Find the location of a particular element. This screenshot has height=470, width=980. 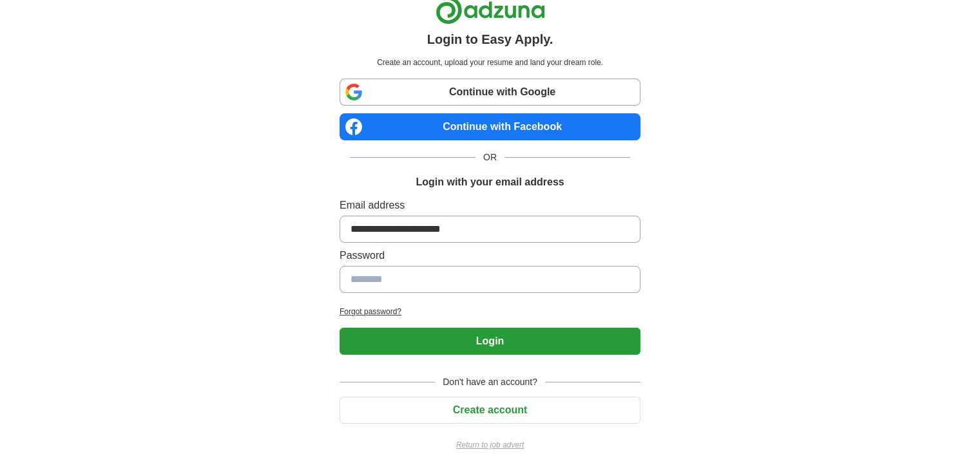

button: Create account is located at coordinates (489, 410).